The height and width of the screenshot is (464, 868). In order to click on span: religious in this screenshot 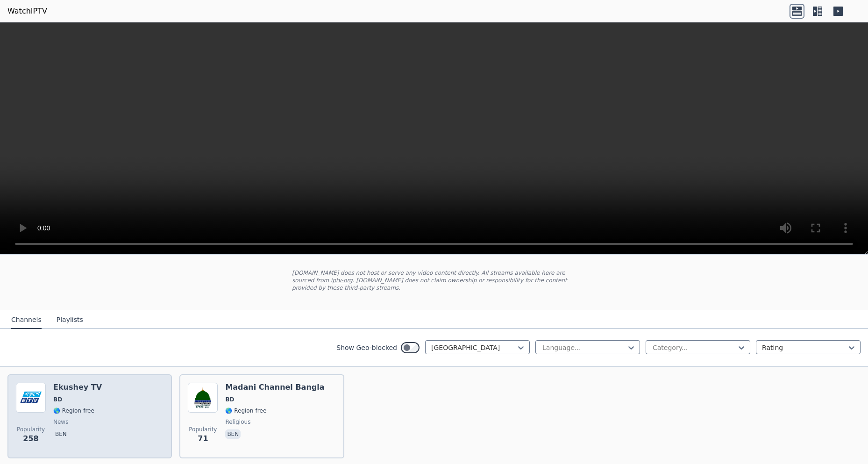, I will do `click(238, 422)`.